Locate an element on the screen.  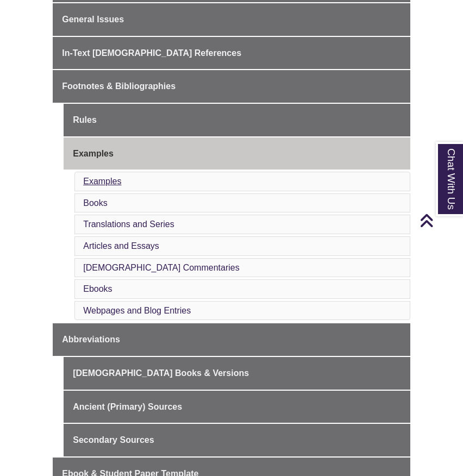
a: Ancient (Primary) Sources is located at coordinates (237, 408).